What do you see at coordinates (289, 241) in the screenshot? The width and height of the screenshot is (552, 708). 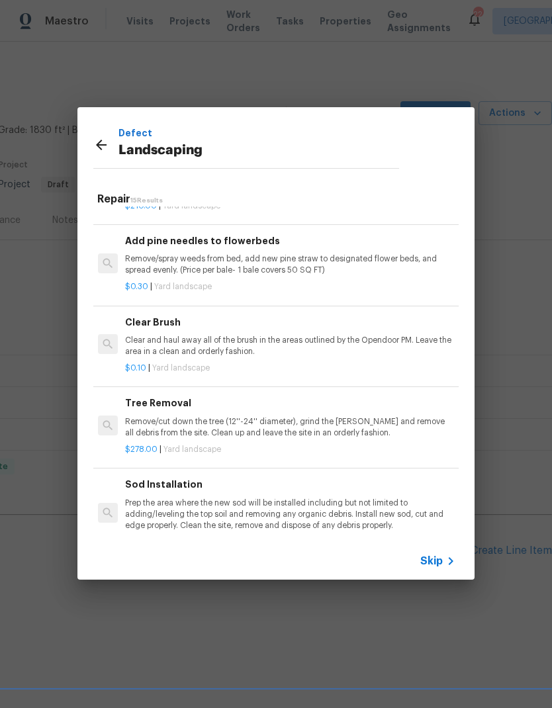 I see `h6: Add pine needles to flowerbeds` at bounding box center [289, 241].